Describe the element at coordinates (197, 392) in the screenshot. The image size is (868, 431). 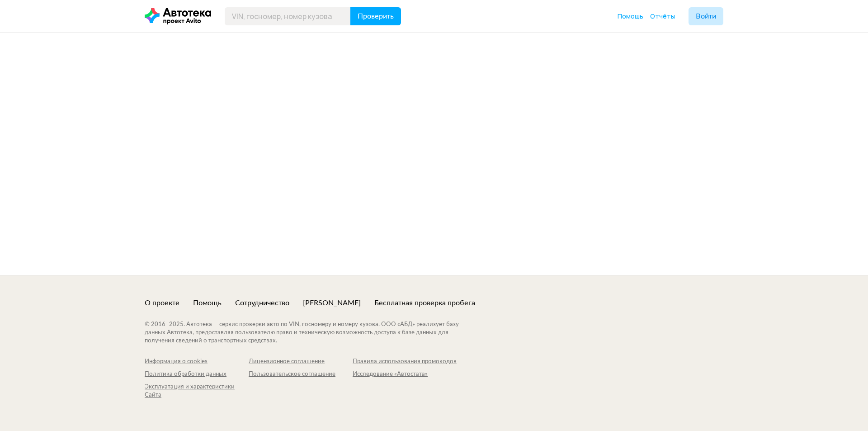
I see `div: Эксплуатация и характеристики Сайта` at that location.